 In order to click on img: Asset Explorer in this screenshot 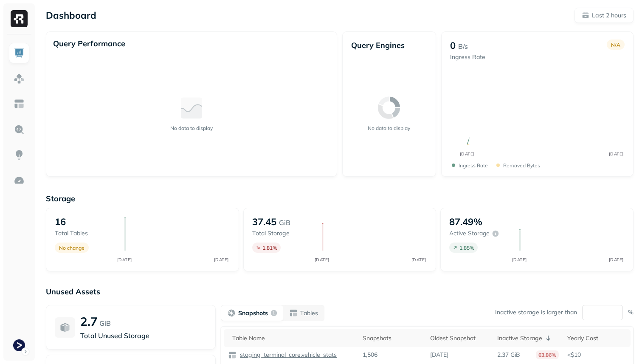, I will do `click(19, 104)`.